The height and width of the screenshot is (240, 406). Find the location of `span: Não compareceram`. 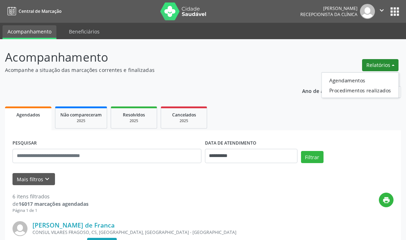

span: Não compareceram is located at coordinates (81, 115).